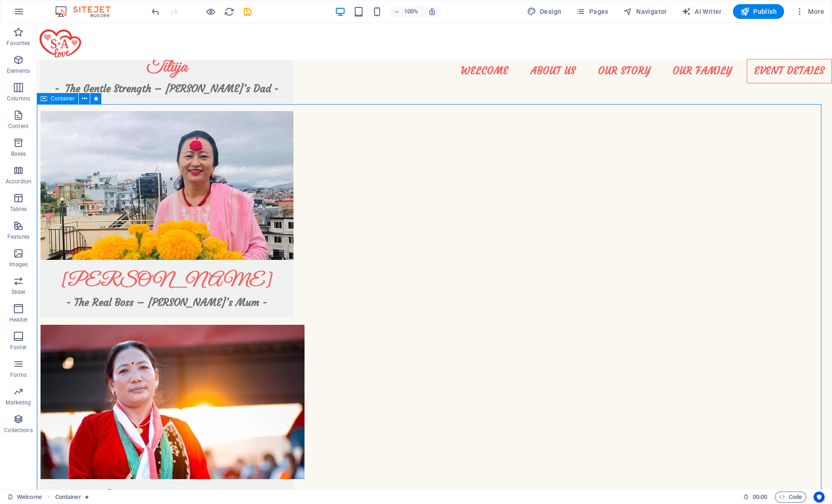 This screenshot has width=832, height=504. What do you see at coordinates (790, 497) in the screenshot?
I see `button: Code` at bounding box center [790, 497].